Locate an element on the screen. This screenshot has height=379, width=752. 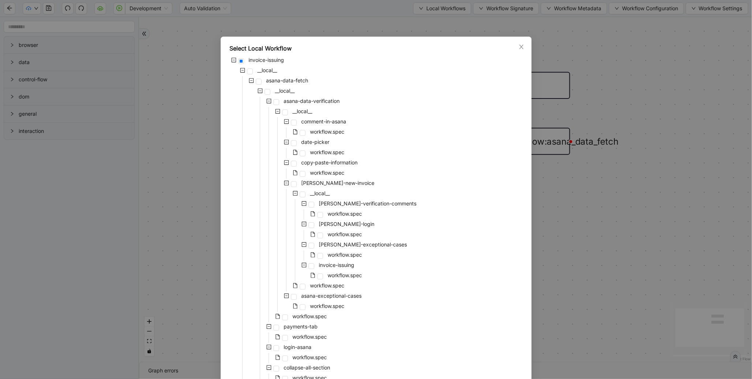
span: comment-in-asana is located at coordinates (323, 121).